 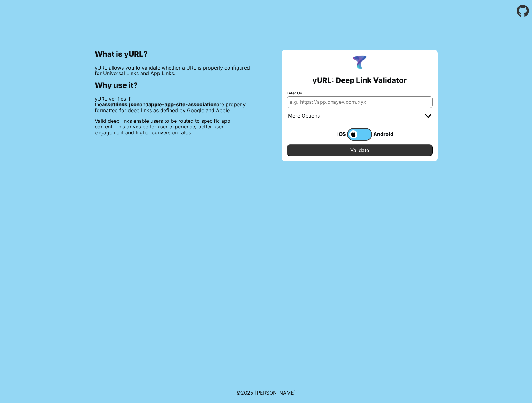 I want to click on label: Enter URL, so click(x=360, y=93).